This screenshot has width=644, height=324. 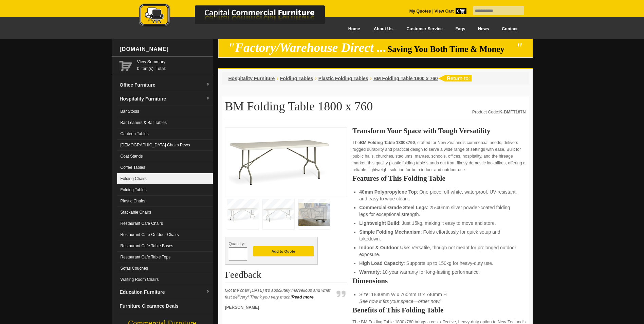 I want to click on a: News, so click(x=483, y=29).